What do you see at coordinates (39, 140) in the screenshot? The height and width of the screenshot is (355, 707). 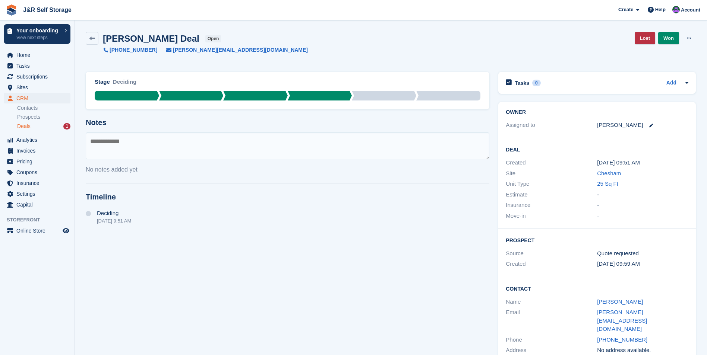 I see `span: Analytics` at bounding box center [39, 140].